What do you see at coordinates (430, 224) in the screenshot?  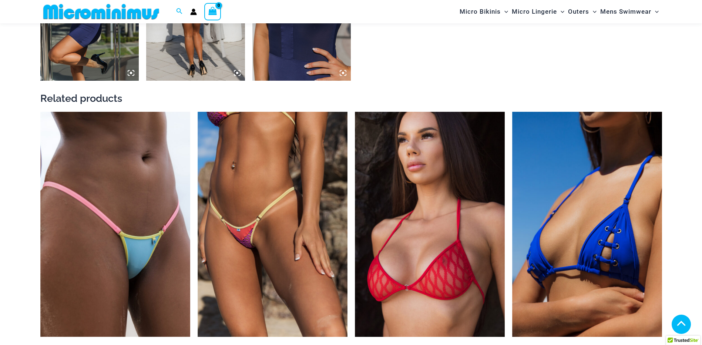 I see `img: Crystal Waves 327 Halter Top 01` at bounding box center [430, 224].